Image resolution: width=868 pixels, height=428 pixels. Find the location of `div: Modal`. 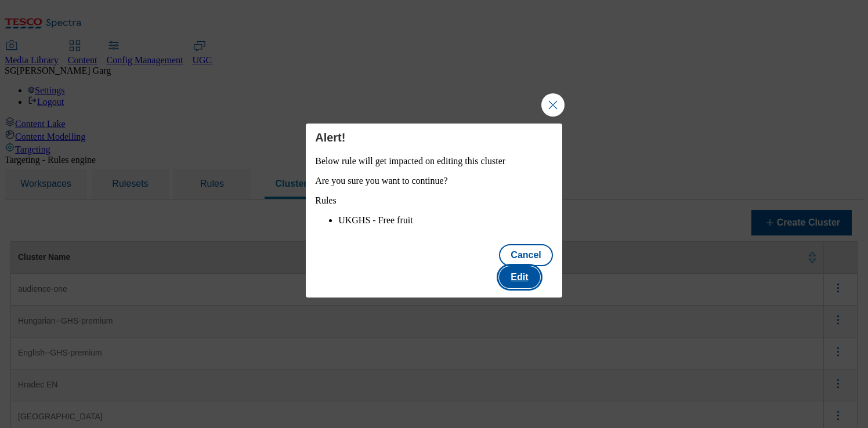

div: Modal is located at coordinates (434, 211).